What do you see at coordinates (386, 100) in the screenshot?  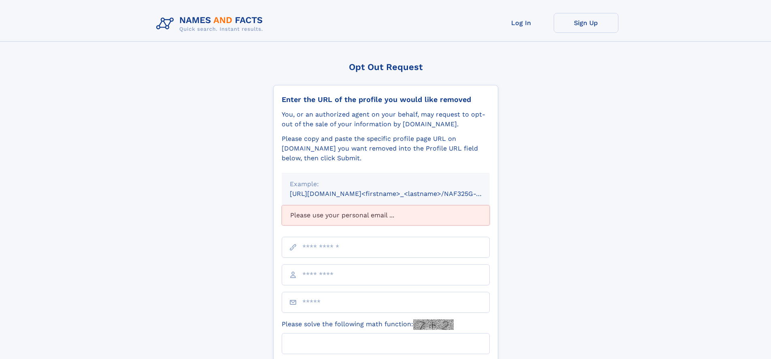 I see `div: Enter the URL of the profile you would like removed` at bounding box center [386, 100].